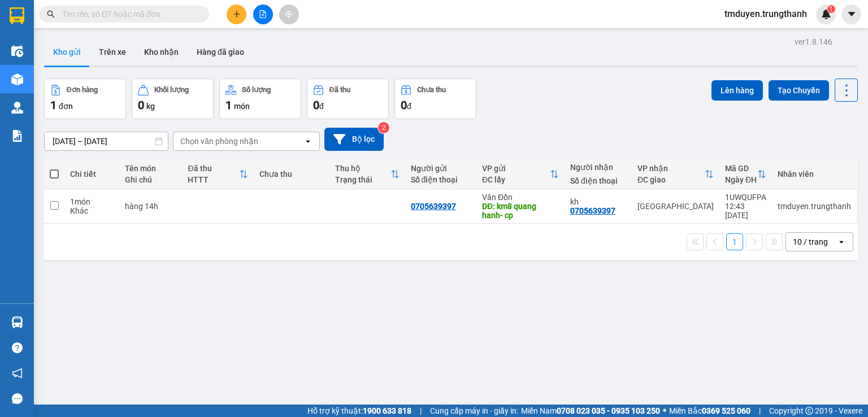  I want to click on div: ver 1.8.146, so click(813, 42).